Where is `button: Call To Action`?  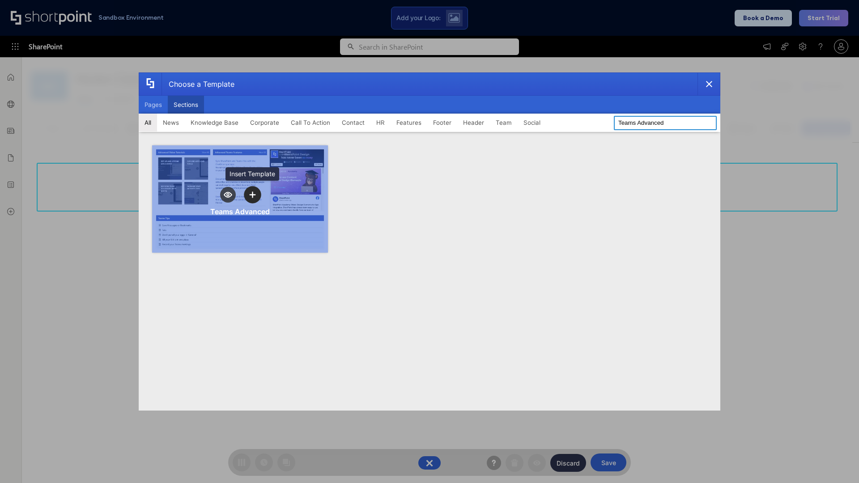
button: Call To Action is located at coordinates (310, 123).